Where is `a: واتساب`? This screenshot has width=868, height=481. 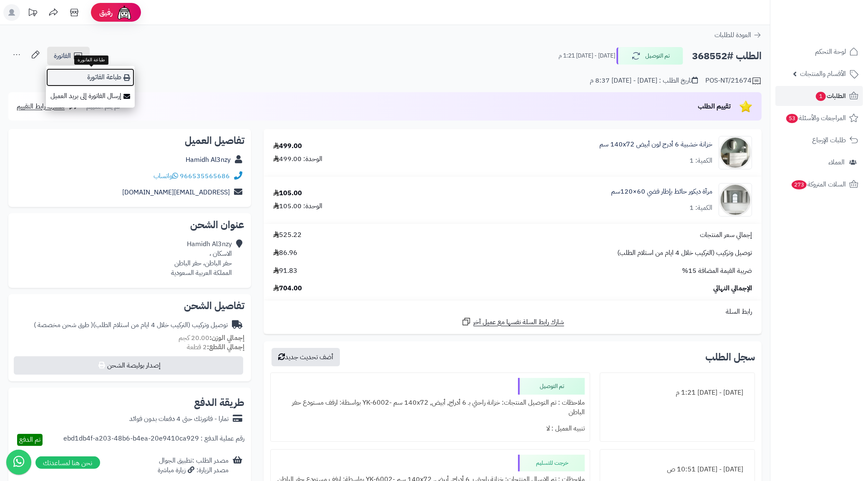 a: واتساب is located at coordinates (165, 176).